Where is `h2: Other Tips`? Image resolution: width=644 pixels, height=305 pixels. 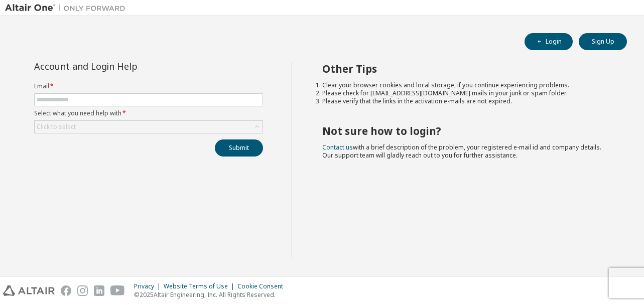
h2: Other Tips is located at coordinates (465, 69).